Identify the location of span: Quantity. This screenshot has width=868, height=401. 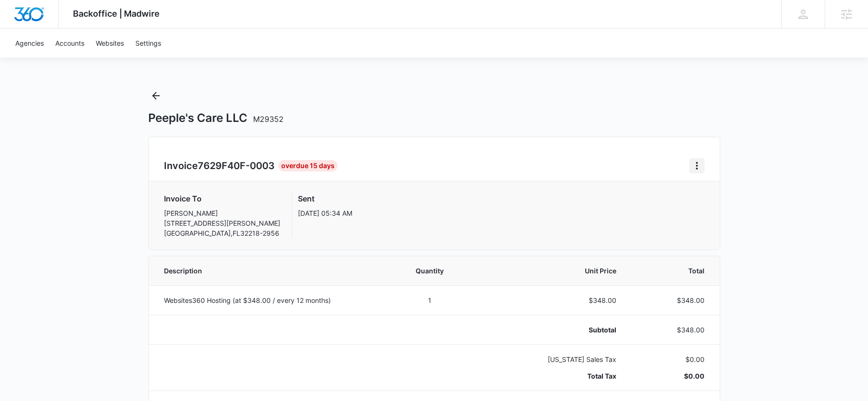
(430, 271).